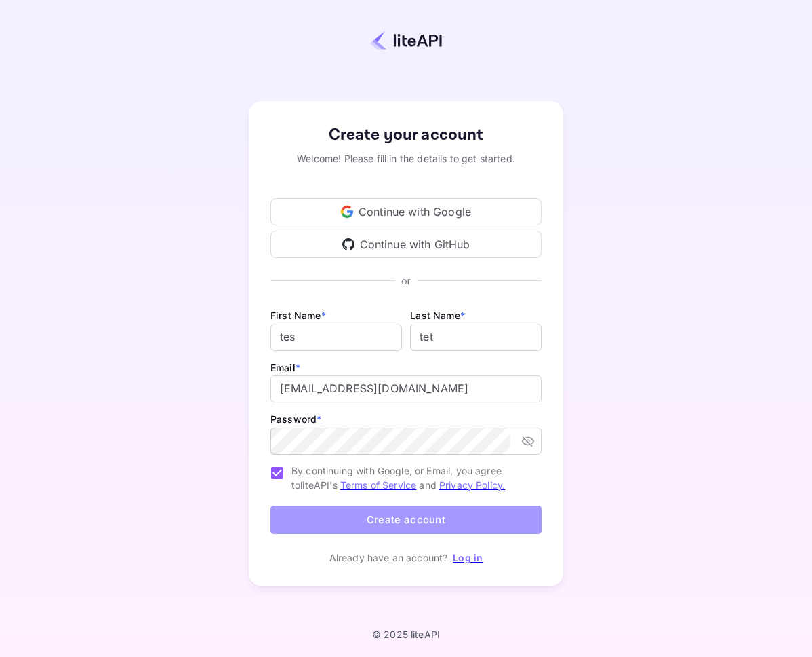 The width and height of the screenshot is (812, 657). Describe the element at coordinates (438, 315) in the screenshot. I see `label: Last Name` at that location.